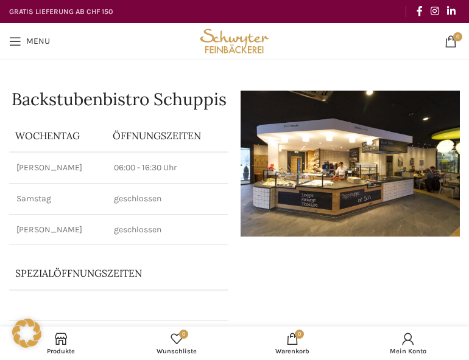 This screenshot has width=469, height=360. Describe the element at coordinates (292, 343) in the screenshot. I see `div: My cart` at that location.